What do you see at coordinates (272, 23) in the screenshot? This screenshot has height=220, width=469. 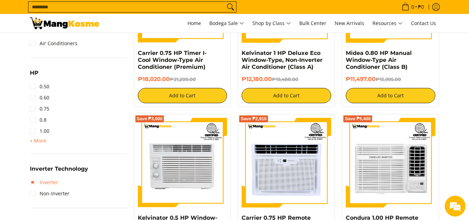 I see `a: Shop by Class` at bounding box center [272, 23].